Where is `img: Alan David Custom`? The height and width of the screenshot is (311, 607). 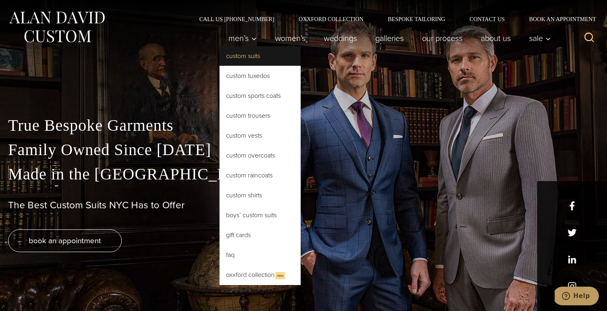 img: Alan David Custom is located at coordinates (57, 27).